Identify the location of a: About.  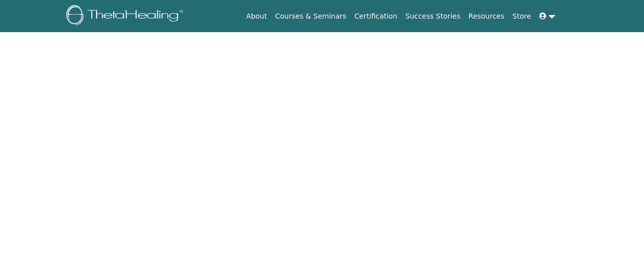
(256, 16).